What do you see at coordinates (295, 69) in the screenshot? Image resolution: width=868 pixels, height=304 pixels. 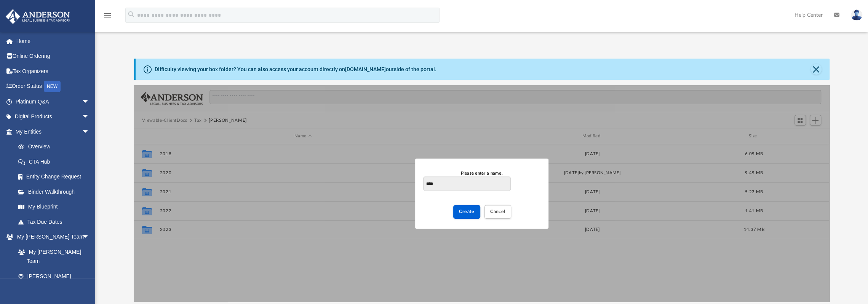 I see `div: Difficulty viewing your box folder? You can also access your account directly on outside of the p...` at bounding box center [295, 69].